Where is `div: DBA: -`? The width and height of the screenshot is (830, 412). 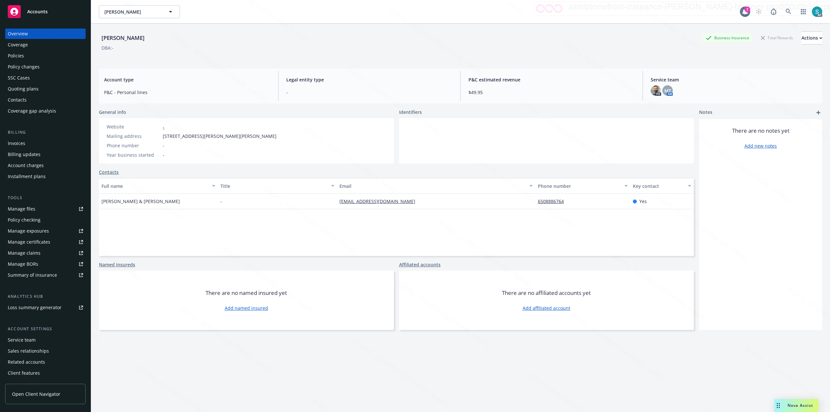 div: DBA: - is located at coordinates (107, 48).